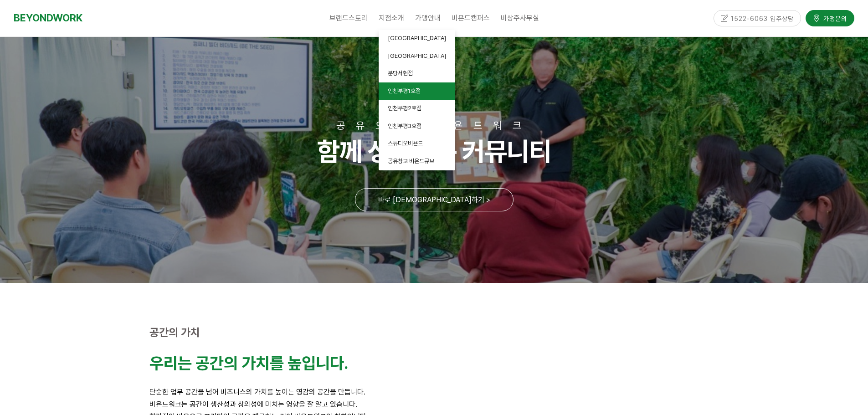 This screenshot has width=868, height=415. I want to click on a: 분당서현점, so click(417, 73).